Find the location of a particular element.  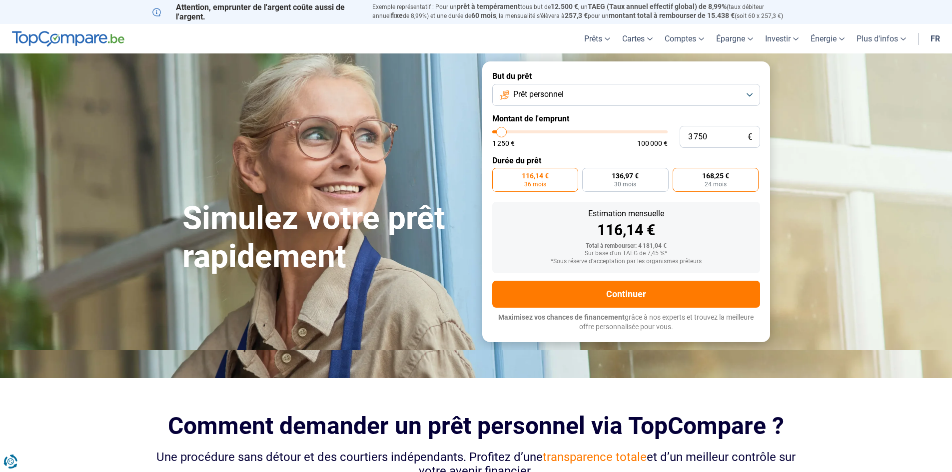

span: montant total à rembourser de 15.438 € is located at coordinates (671, 15).